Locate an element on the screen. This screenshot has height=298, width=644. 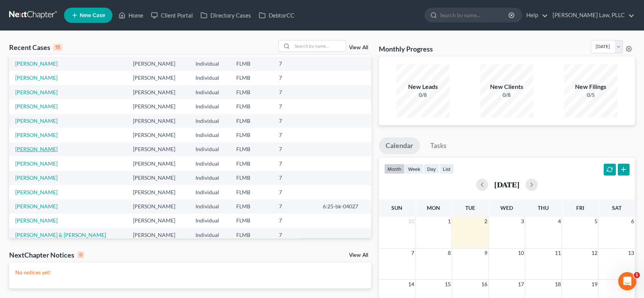
span: 7 is located at coordinates (413, 253).